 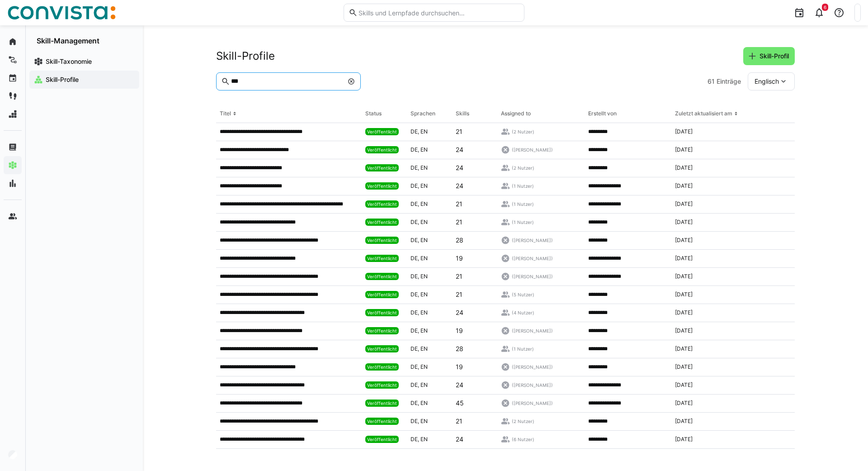 I want to click on div: Erstellt von, so click(x=602, y=114).